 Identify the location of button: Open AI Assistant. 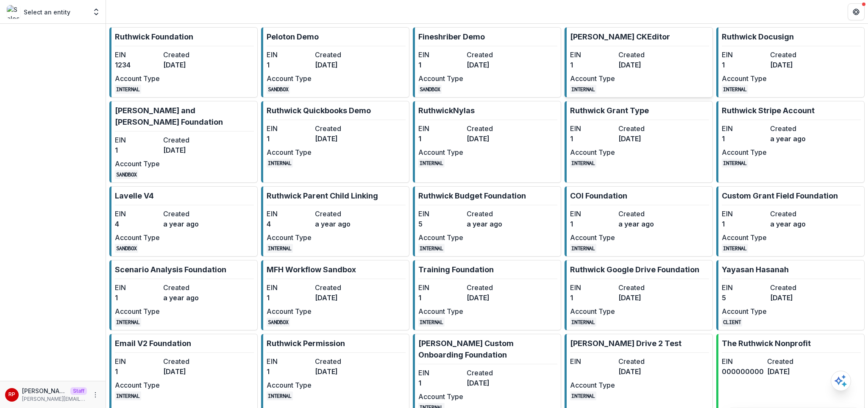
(841, 380).